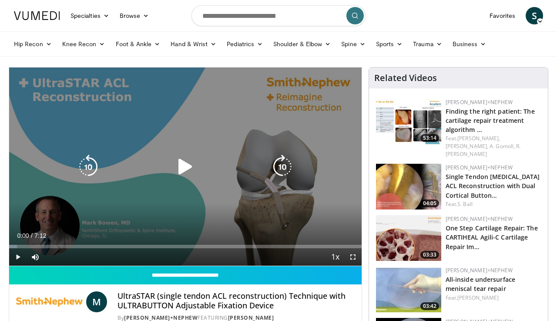 Image resolution: width=557 pixels, height=321 pixels. I want to click on span: M, so click(97, 302).